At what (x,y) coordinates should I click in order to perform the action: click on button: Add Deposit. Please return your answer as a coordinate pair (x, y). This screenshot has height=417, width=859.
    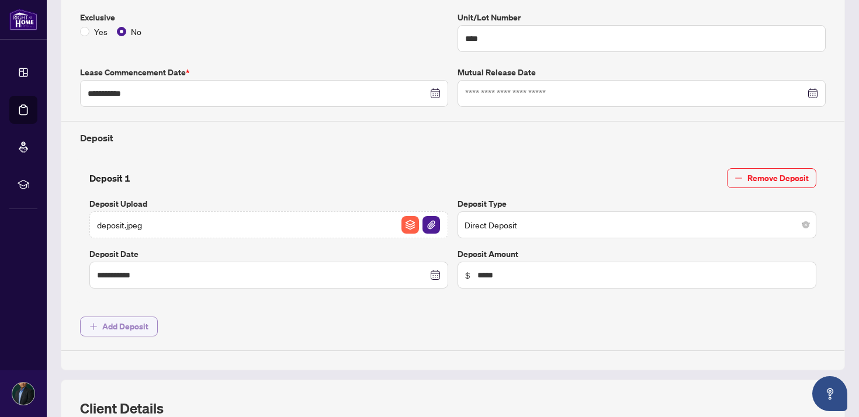
    Looking at the image, I should click on (119, 326).